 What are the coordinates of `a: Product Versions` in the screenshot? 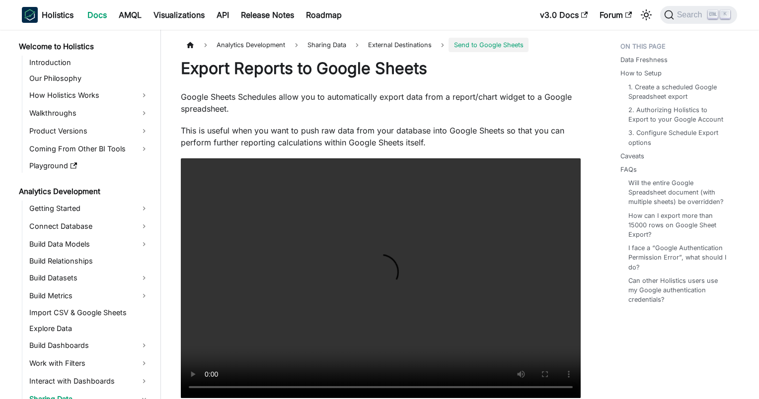 It's located at (89, 131).